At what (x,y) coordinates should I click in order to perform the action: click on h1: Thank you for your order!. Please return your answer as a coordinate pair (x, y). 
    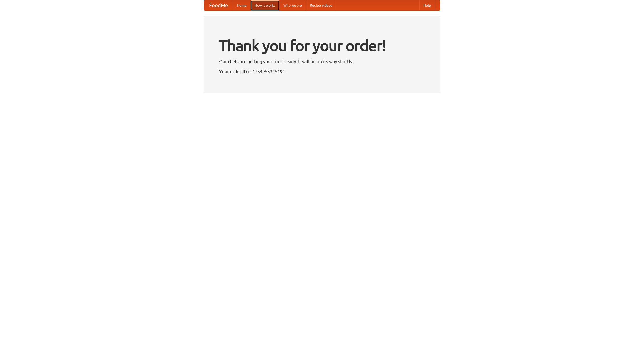
    Looking at the image, I should click on (322, 45).